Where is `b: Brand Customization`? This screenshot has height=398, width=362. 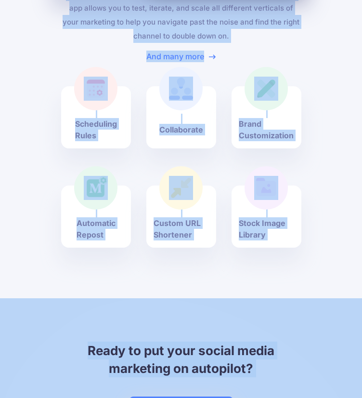
b: Brand Customization is located at coordinates (266, 129).